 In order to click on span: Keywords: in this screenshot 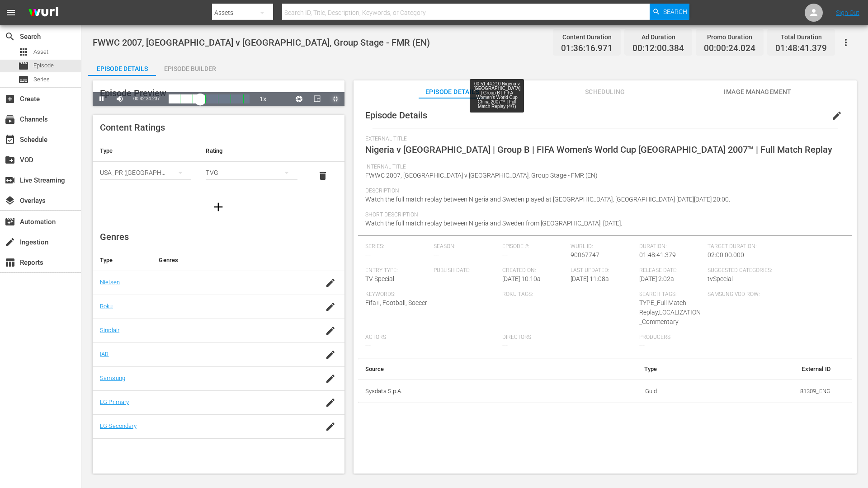, I will do `click(431, 294)`.